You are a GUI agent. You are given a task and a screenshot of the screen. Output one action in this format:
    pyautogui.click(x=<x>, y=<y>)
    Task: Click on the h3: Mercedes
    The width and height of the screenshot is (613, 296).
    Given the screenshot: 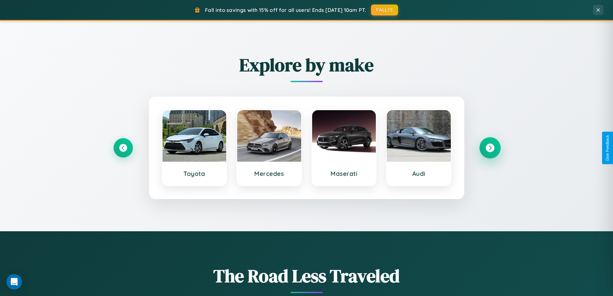 What is the action you would take?
    pyautogui.click(x=269, y=173)
    